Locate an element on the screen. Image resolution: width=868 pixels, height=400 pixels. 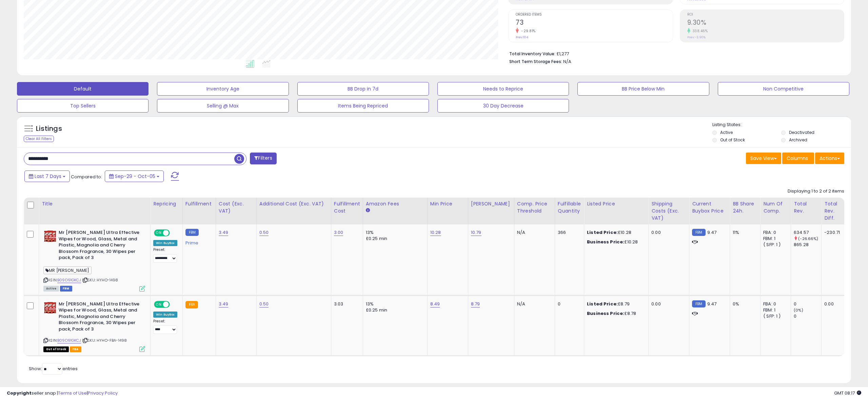
button: BB Drop in 7d is located at coordinates (363, 89).